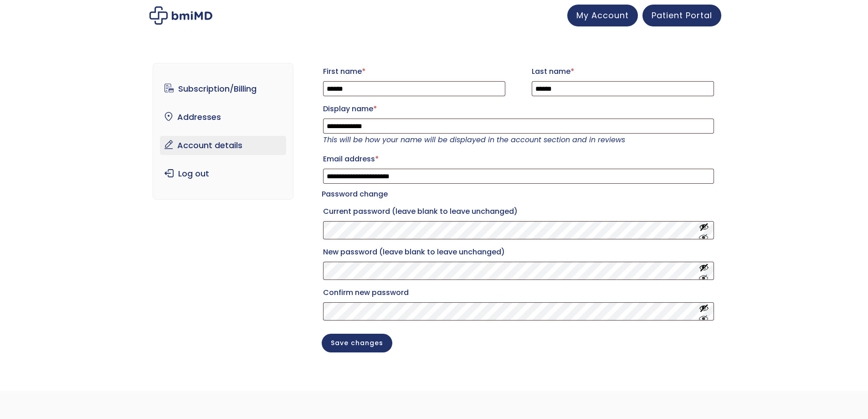  What do you see at coordinates (223, 174) in the screenshot?
I see `a: Log out` at bounding box center [223, 174].